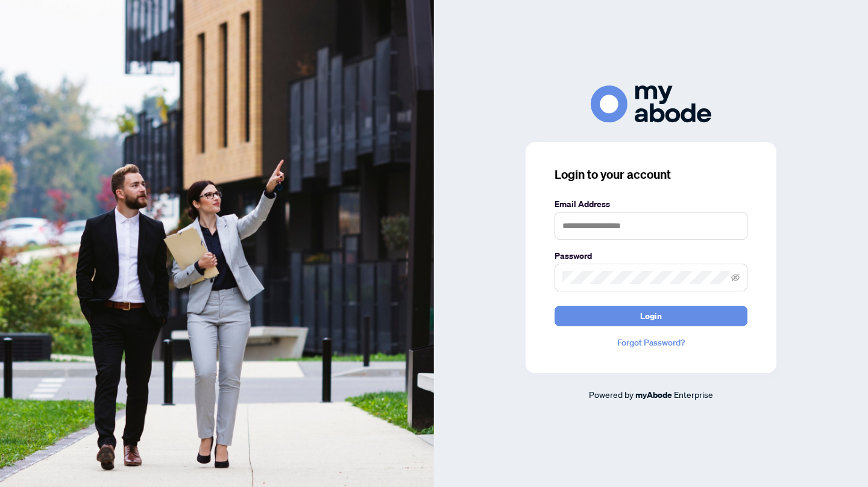  I want to click on h3: Login to your account, so click(650, 175).